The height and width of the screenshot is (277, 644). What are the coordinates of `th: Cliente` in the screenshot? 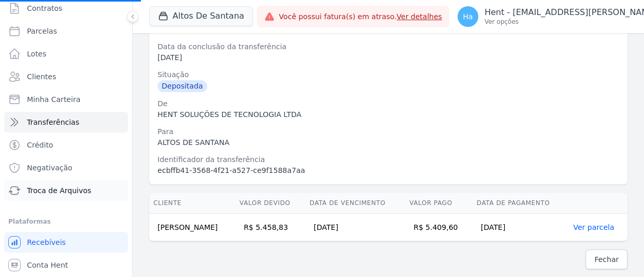 It's located at (192, 203).